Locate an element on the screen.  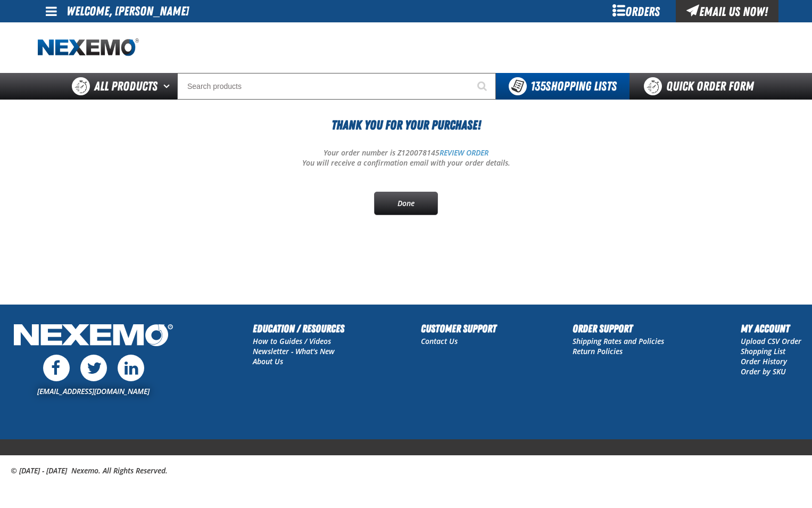
a: Order History is located at coordinates (763, 361).